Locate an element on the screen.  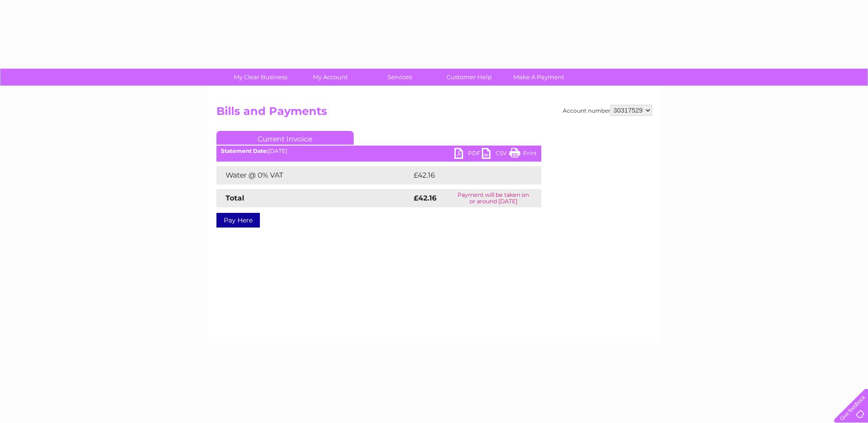
a: Make A Payment is located at coordinates (539, 77).